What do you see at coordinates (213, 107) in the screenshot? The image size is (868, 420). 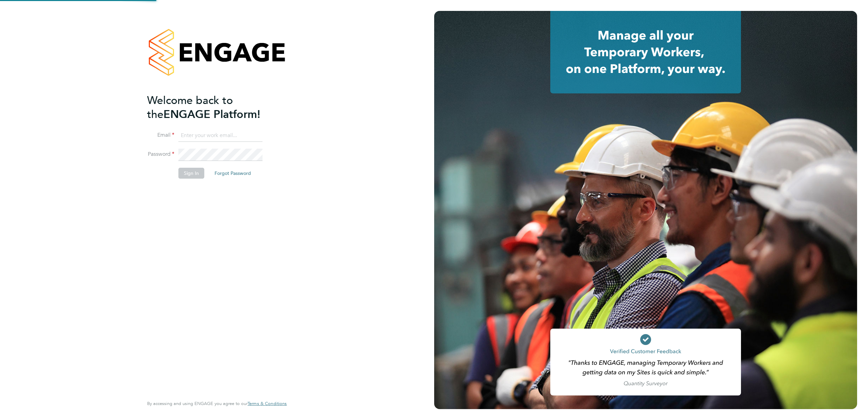 I see `h2: ENGAGE Platform!` at bounding box center [213, 107].